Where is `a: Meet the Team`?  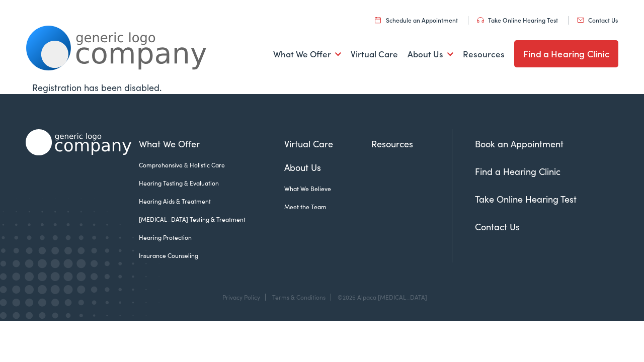
a: Meet the Team is located at coordinates (328, 207).